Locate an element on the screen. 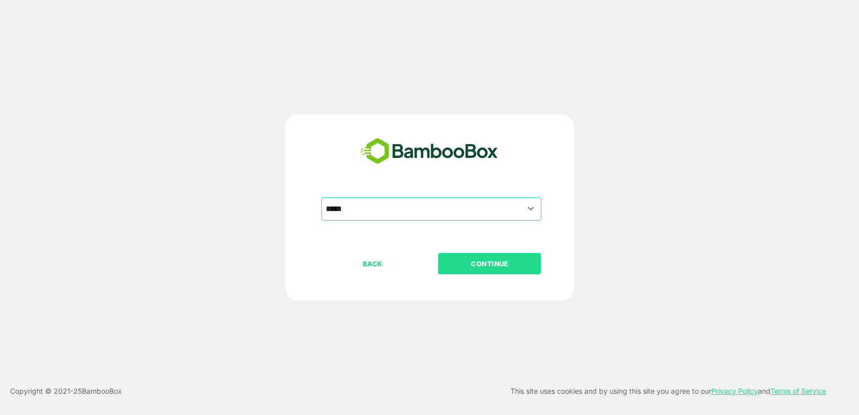 Image resolution: width=859 pixels, height=415 pixels. a: Privacy Policy is located at coordinates (735, 391).